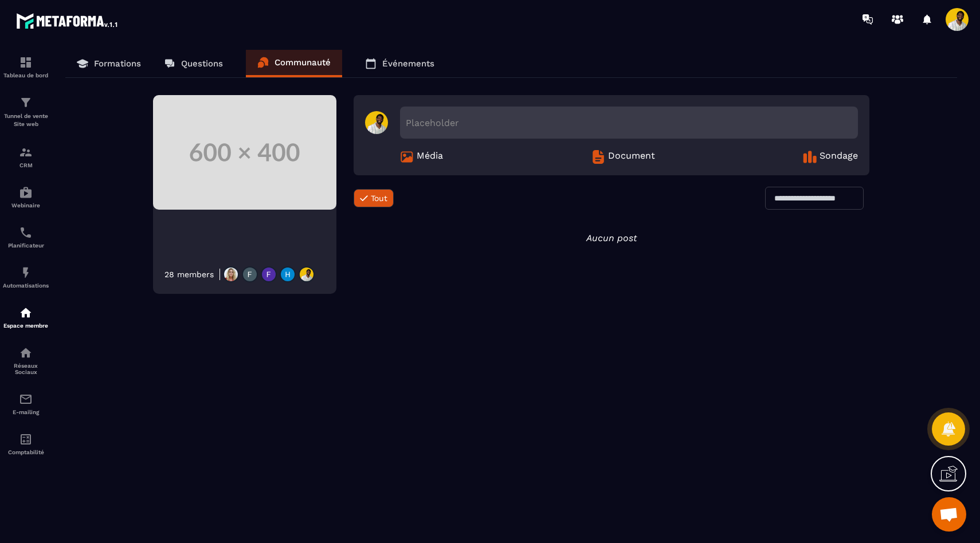 This screenshot has width=980, height=543. Describe the element at coordinates (26, 157) in the screenshot. I see `a: formationformationCRM` at that location.